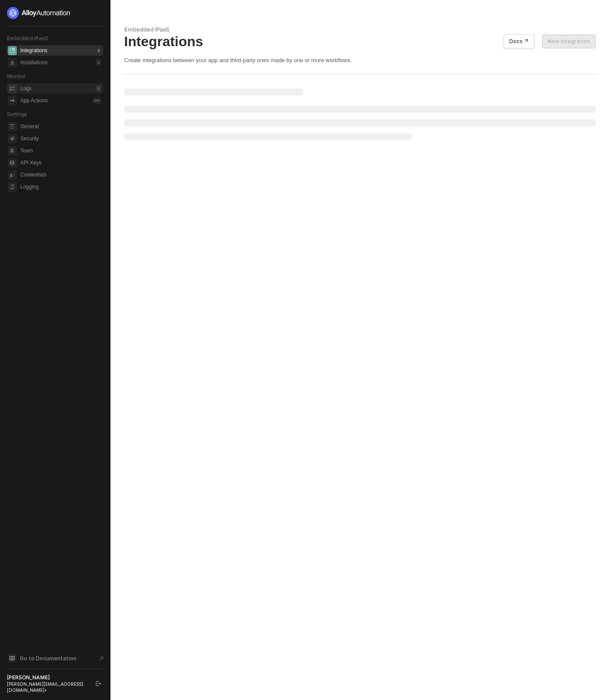  Describe the element at coordinates (28, 38) in the screenshot. I see `span: Embedded iPaaS` at that location.